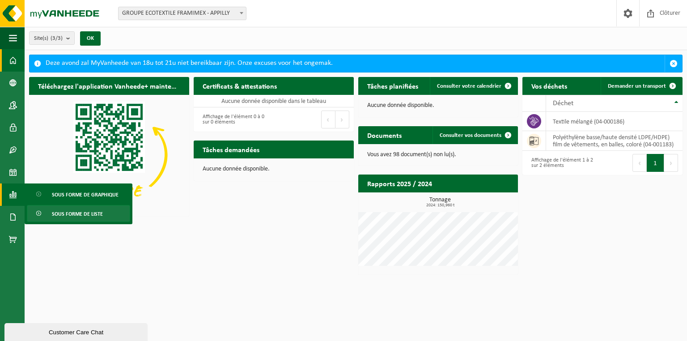  Describe the element at coordinates (655, 163) in the screenshot. I see `button: 1` at that location.